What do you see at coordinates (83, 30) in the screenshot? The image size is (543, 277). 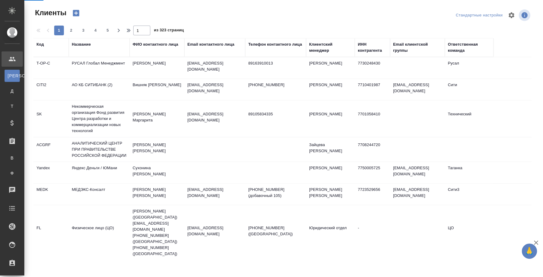 I see `span: 3` at bounding box center [83, 30].